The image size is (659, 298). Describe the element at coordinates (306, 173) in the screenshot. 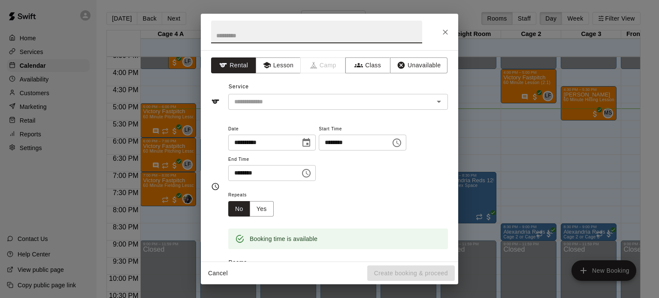

I see `button: Choose time, selected time is 7:30 PM` at that location.